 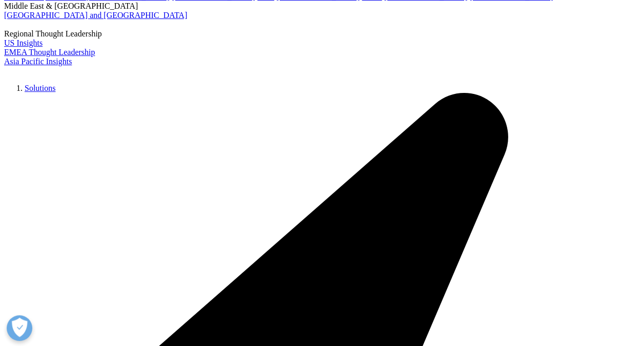 I want to click on span: US Insights, so click(x=23, y=43).